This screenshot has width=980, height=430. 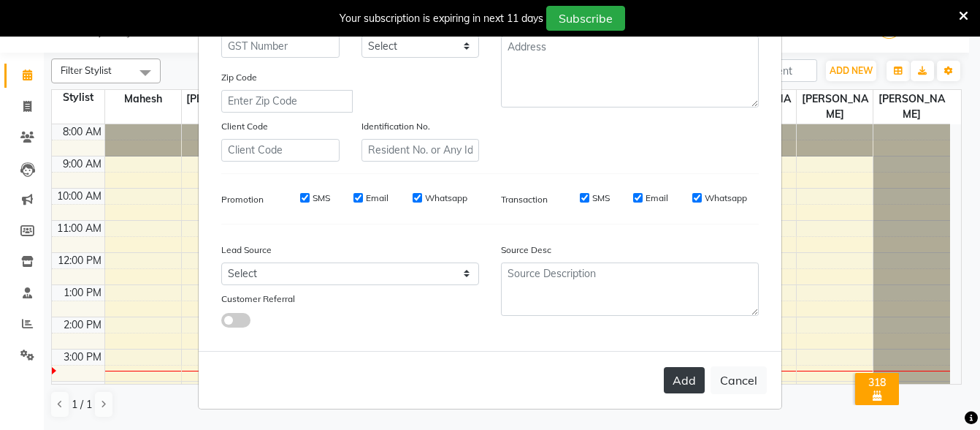 I want to click on label: Identification No., so click(x=396, y=127).